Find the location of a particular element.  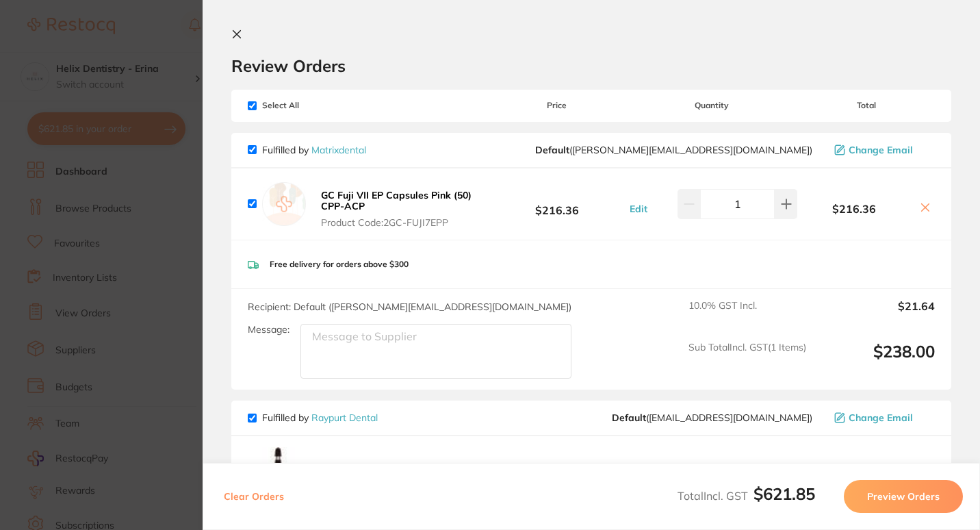

img: bWhzMTlwbg is located at coordinates (278, 488).